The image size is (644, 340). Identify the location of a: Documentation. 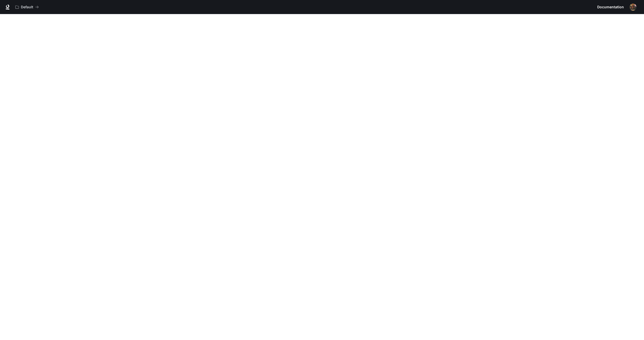
(611, 7).